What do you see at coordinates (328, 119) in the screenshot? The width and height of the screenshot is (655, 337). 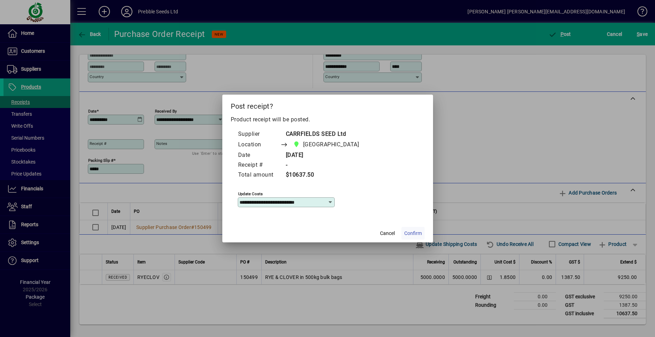 I see `p: Product receipt will be posted.` at bounding box center [328, 119].